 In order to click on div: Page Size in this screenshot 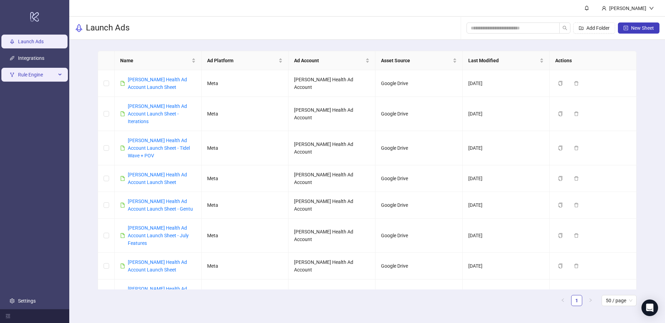, I will do `click(619, 301)`.